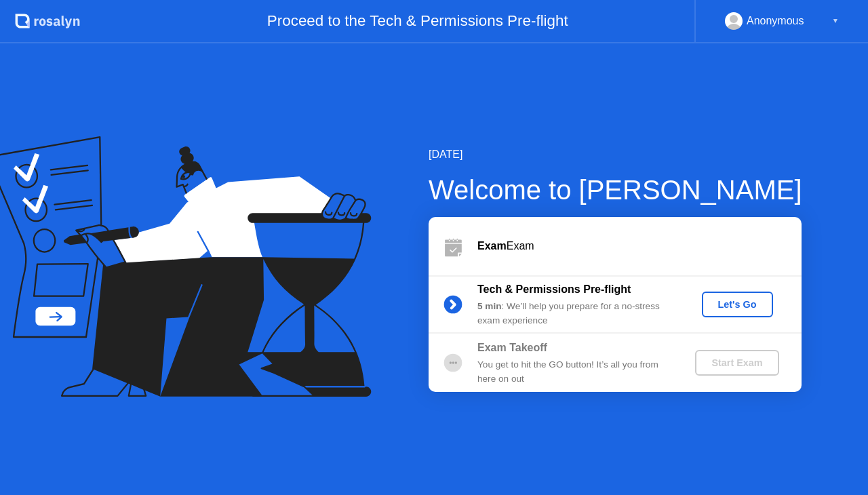  I want to click on div: Exam, so click(639, 247).